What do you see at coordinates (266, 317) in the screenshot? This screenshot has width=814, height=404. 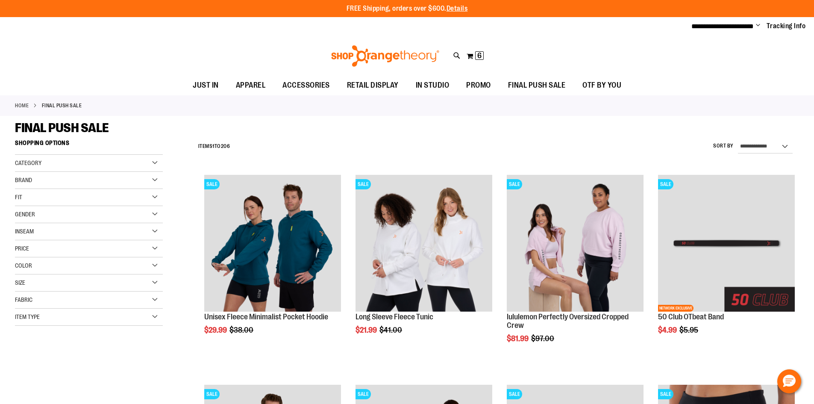 I see `a: Unisex Fleece Minimalist Pocket Hoodie` at bounding box center [266, 317].